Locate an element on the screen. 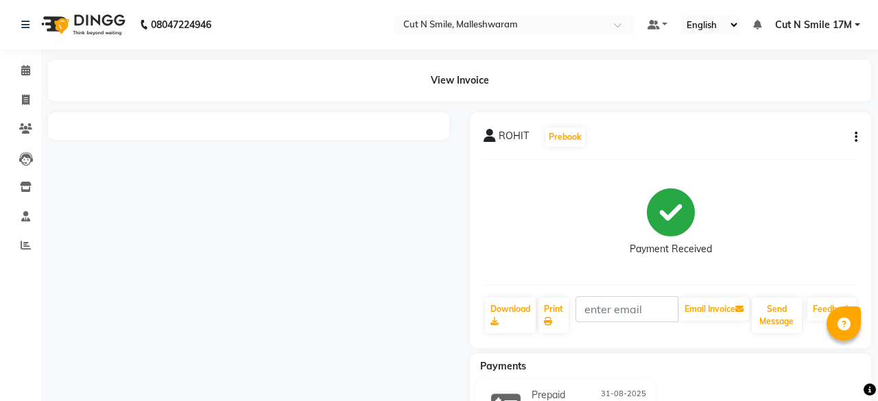  button: Send Message is located at coordinates (777, 316).